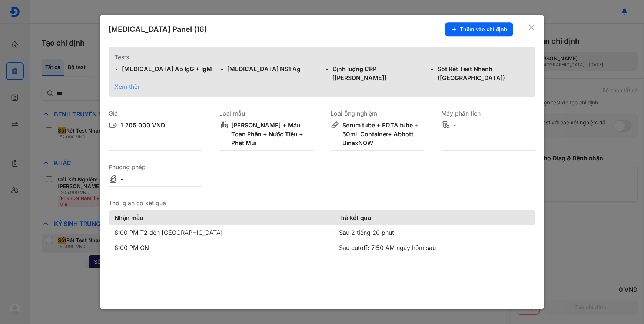  Describe the element at coordinates (383, 134) in the screenshot. I see `div: Serum tube + EDTA tube + 50mL Container+ Abbott BinaxNOW` at that location.